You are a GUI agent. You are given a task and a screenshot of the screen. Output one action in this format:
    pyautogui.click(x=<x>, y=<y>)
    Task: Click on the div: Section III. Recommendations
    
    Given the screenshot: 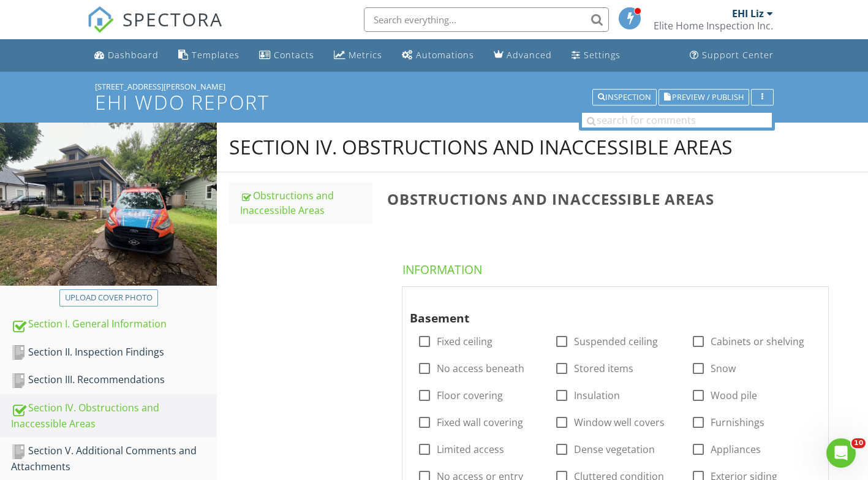 What is the action you would take?
    pyautogui.click(x=114, y=380)
    